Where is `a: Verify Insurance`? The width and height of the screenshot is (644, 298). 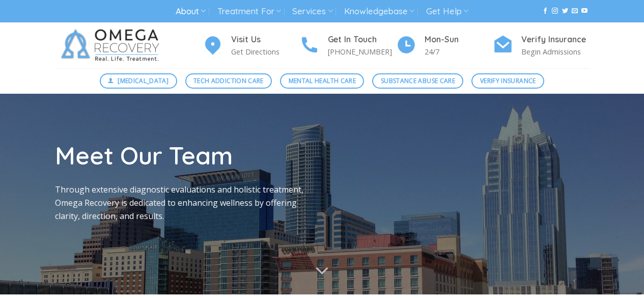
a: Verify Insurance is located at coordinates (507, 81).